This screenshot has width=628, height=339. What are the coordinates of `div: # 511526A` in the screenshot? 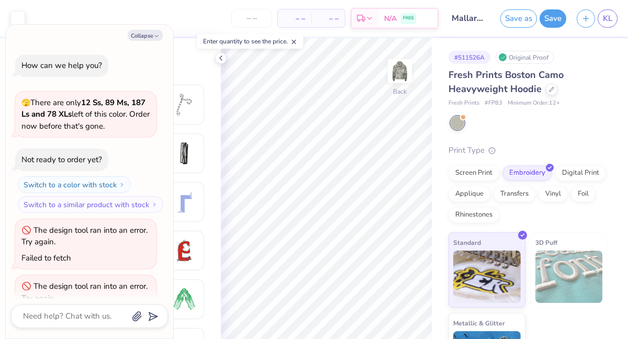 It's located at (469, 57).